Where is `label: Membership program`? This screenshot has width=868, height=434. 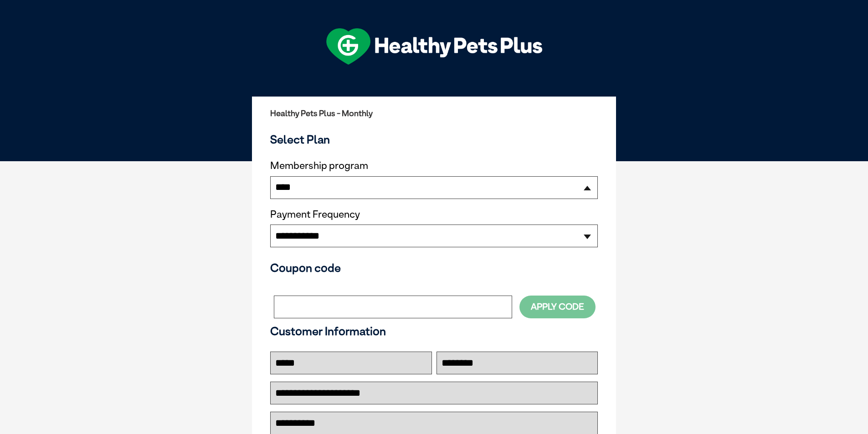 label: Membership program is located at coordinates (434, 166).